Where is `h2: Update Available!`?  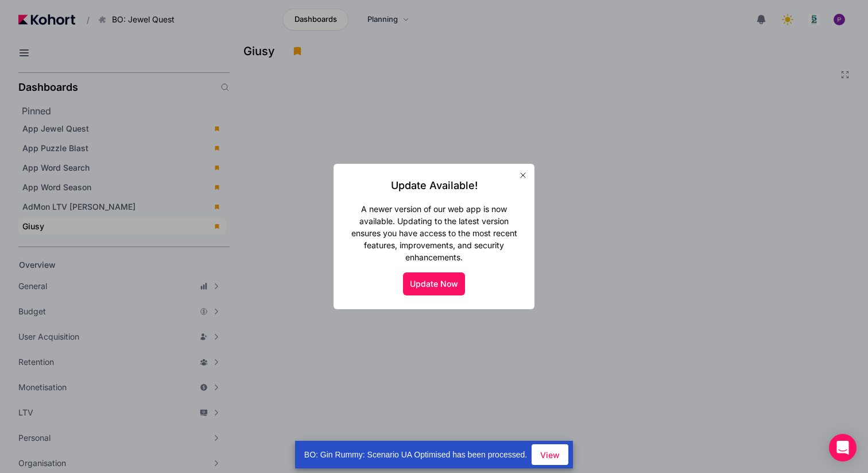 h2: Update Available! is located at coordinates (434, 185).